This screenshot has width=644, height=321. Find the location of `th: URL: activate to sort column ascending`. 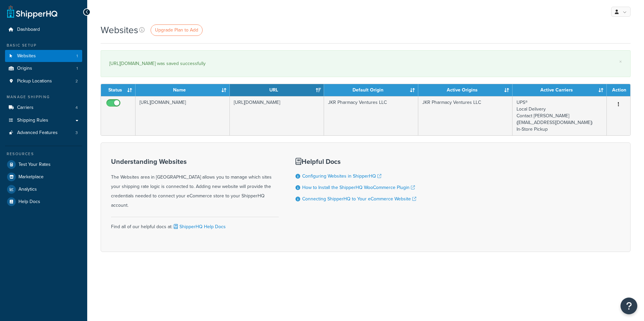

th: URL: activate to sort column ascending is located at coordinates (277, 90).